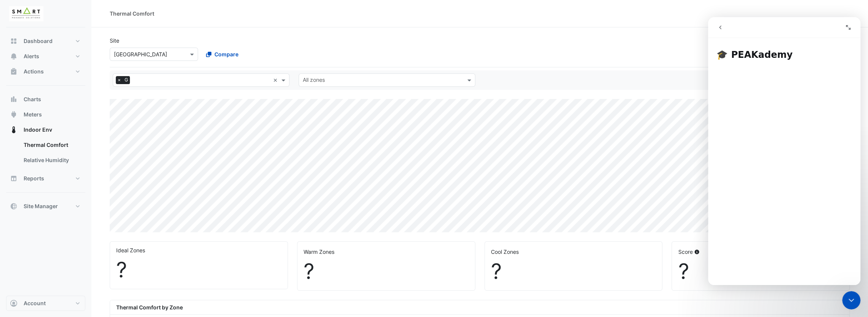  I want to click on button: Actions, so click(46, 71).